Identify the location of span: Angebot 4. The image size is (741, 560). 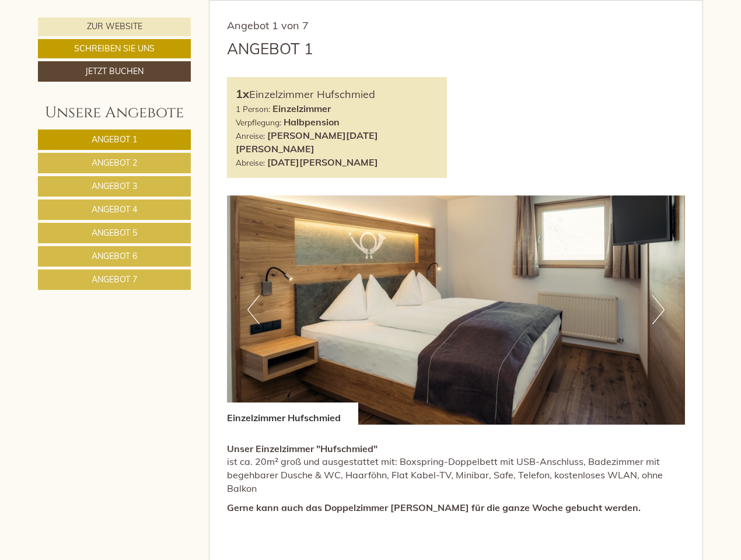
(114, 209).